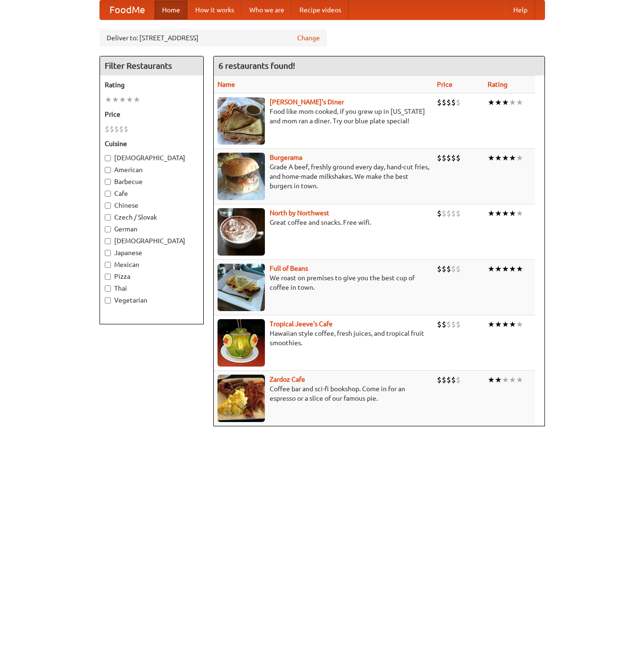  I want to click on b: Burgerama, so click(286, 157).